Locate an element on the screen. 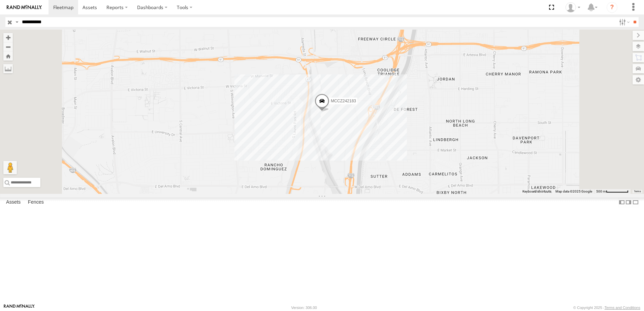 This screenshot has width=644, height=311. a: Visit our Website is located at coordinates (19, 308).